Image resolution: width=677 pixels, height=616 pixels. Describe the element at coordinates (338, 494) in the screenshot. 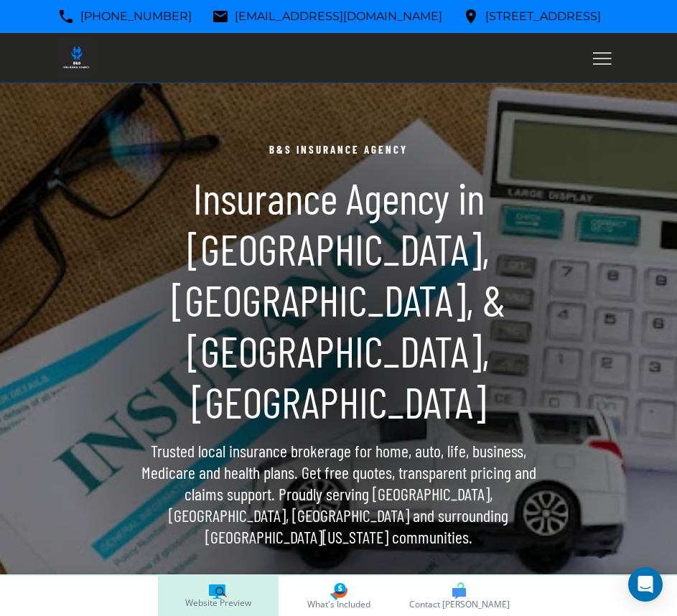

I see `p: Trusted local insurance brokerage for home, auto, life, business, Medicare and health plans. Get ...` at that location.